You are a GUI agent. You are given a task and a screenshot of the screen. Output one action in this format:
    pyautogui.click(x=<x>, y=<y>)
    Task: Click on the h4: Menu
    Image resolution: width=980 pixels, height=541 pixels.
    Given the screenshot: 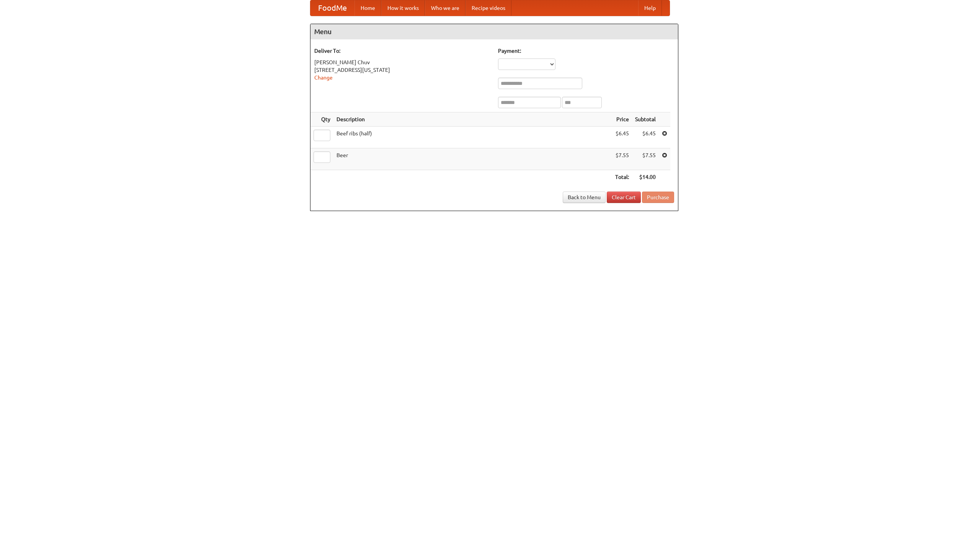 What is the action you would take?
    pyautogui.click(x=494, y=32)
    